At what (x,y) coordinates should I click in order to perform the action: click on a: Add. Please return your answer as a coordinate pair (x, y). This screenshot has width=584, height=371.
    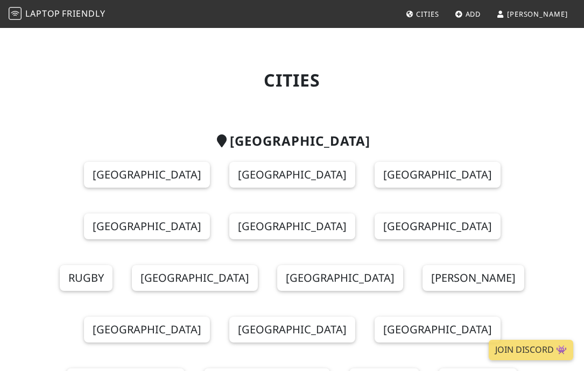
    Looking at the image, I should click on (468, 14).